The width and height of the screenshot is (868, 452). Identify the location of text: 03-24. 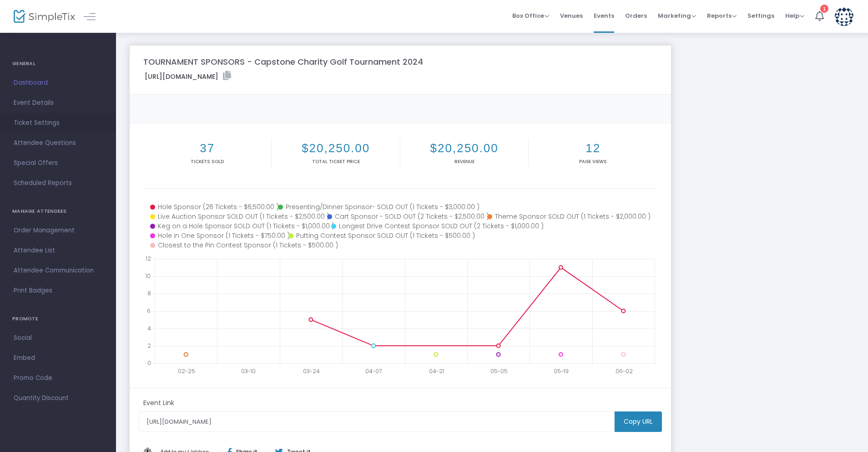
(311, 371).